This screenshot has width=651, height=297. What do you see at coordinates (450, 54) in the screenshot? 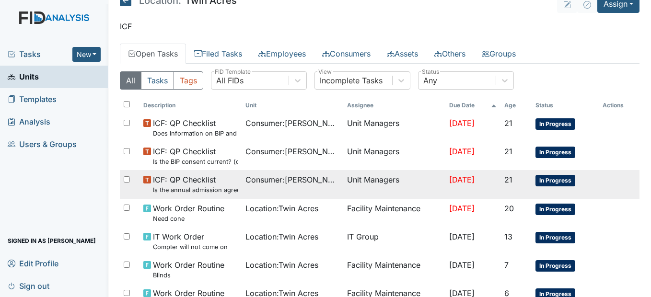
I see `a: Others` at bounding box center [450, 54].